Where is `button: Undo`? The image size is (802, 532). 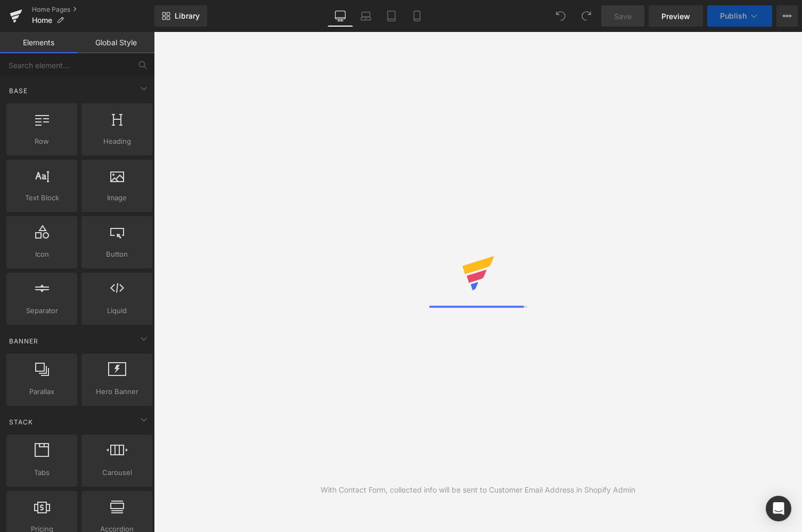
button: Undo is located at coordinates (561, 16).